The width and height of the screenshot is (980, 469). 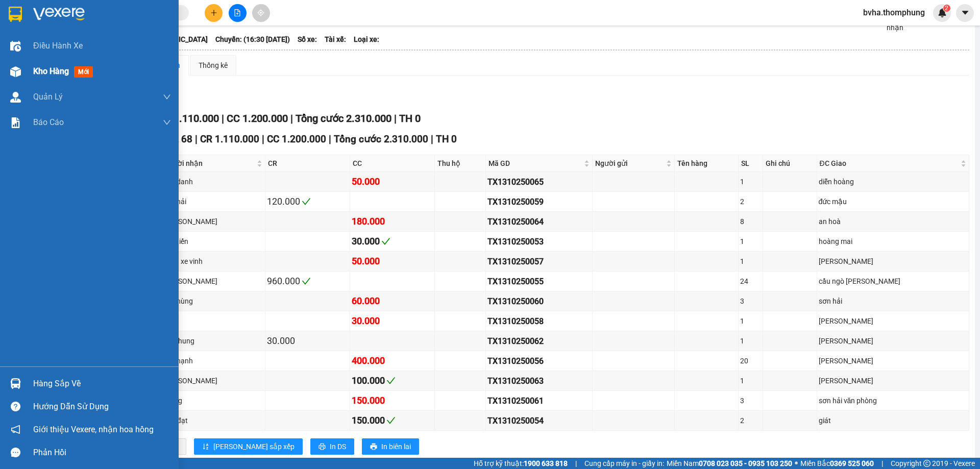 I want to click on div: 150.000, so click(x=392, y=421).